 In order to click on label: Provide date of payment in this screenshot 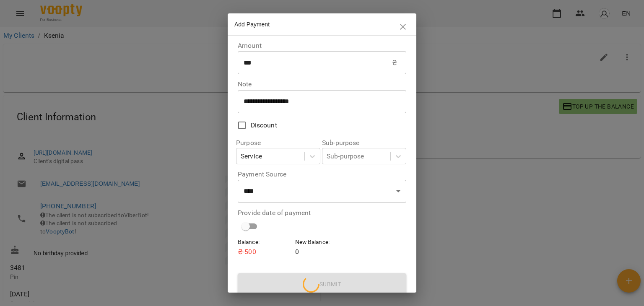, I will do `click(322, 213)`.